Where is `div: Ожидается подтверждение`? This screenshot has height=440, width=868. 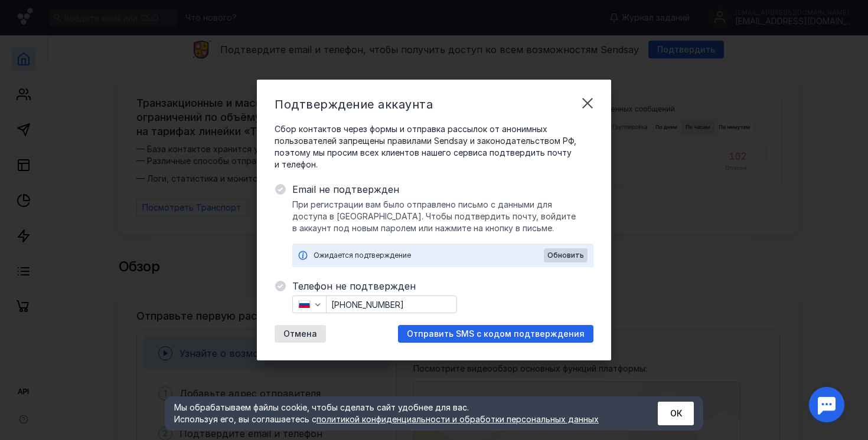
div: Ожидается подтверждение is located at coordinates (429, 256).